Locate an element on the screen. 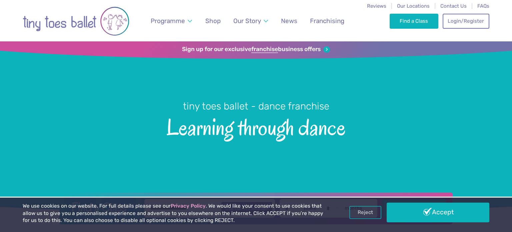  a: Shop is located at coordinates (213, 21).